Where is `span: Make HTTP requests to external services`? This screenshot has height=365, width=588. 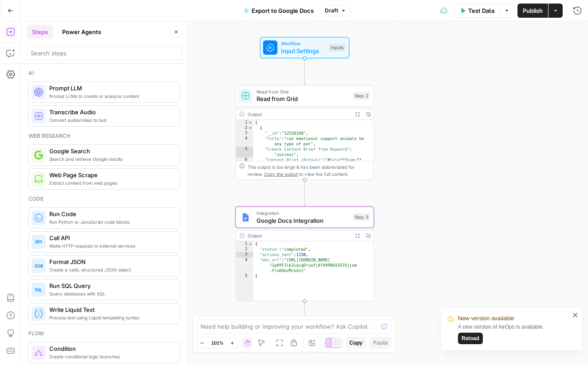
span: Make HTTP requests to external services is located at coordinates (111, 246).